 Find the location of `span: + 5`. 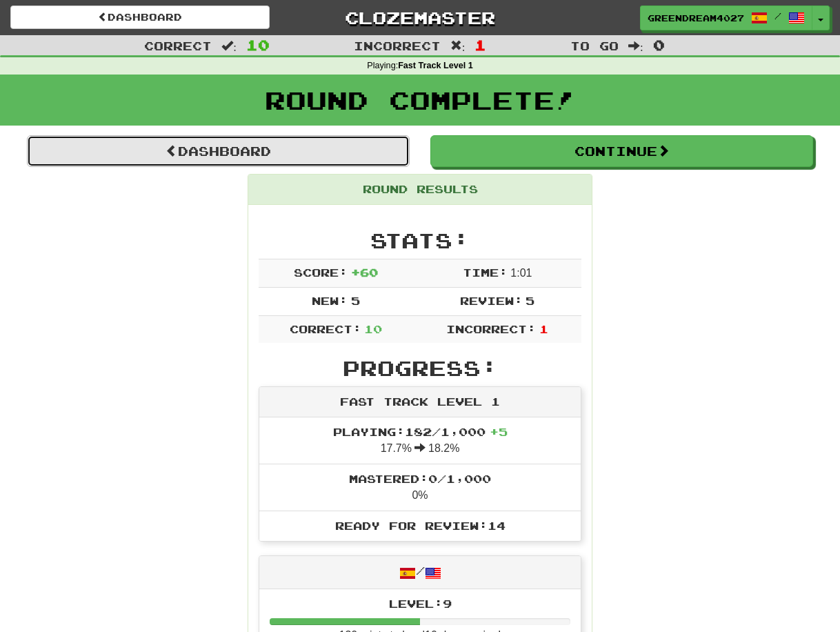

span: + 5 is located at coordinates (498, 431).